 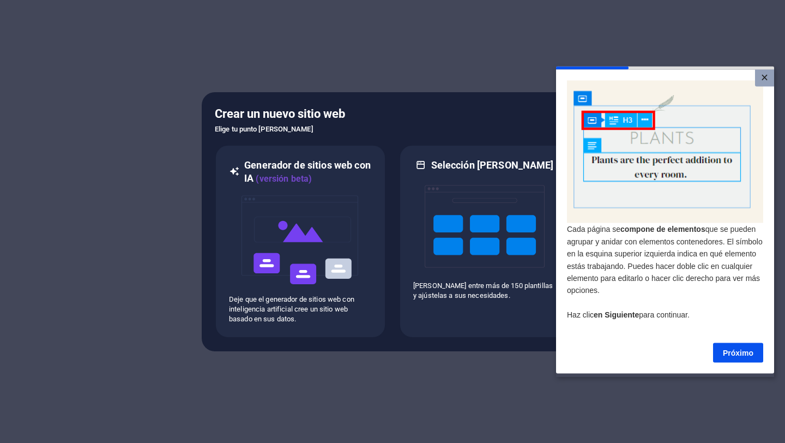 What do you see at coordinates (107, 162) in the screenshot?
I see `font: compone de elementos` at bounding box center [107, 162].